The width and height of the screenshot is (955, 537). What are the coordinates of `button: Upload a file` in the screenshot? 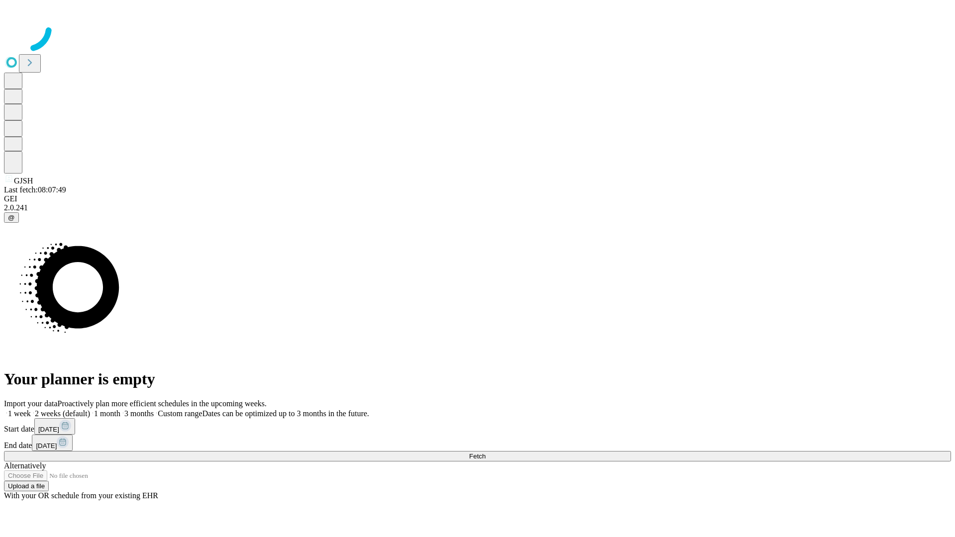 It's located at (26, 486).